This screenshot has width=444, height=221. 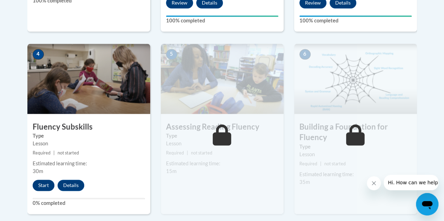 I want to click on span: 5, so click(x=172, y=54).